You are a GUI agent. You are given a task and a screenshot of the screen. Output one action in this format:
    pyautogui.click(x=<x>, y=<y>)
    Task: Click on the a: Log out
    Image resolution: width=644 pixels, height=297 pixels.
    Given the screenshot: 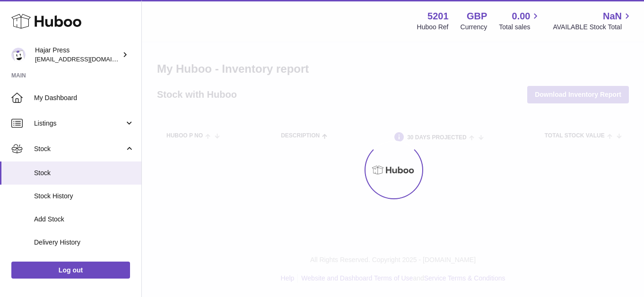 What is the action you would take?
    pyautogui.click(x=70, y=270)
    